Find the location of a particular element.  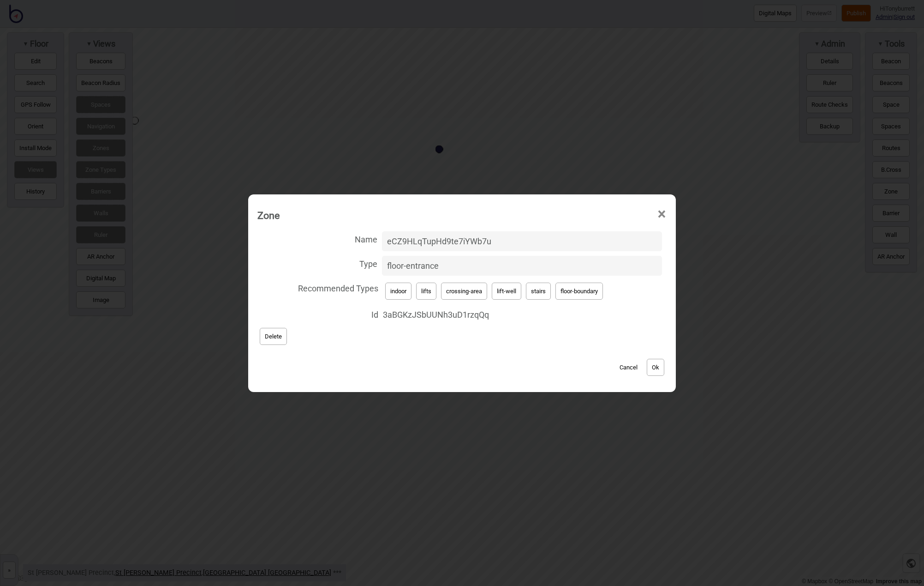

span: Type is located at coordinates (318, 263).